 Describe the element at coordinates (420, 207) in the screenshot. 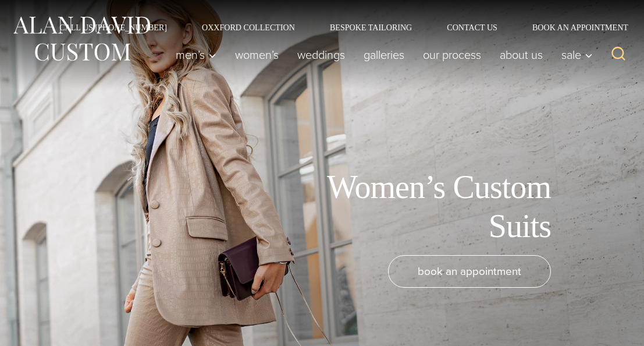

I see `h1: Women’s Custom Suits` at that location.